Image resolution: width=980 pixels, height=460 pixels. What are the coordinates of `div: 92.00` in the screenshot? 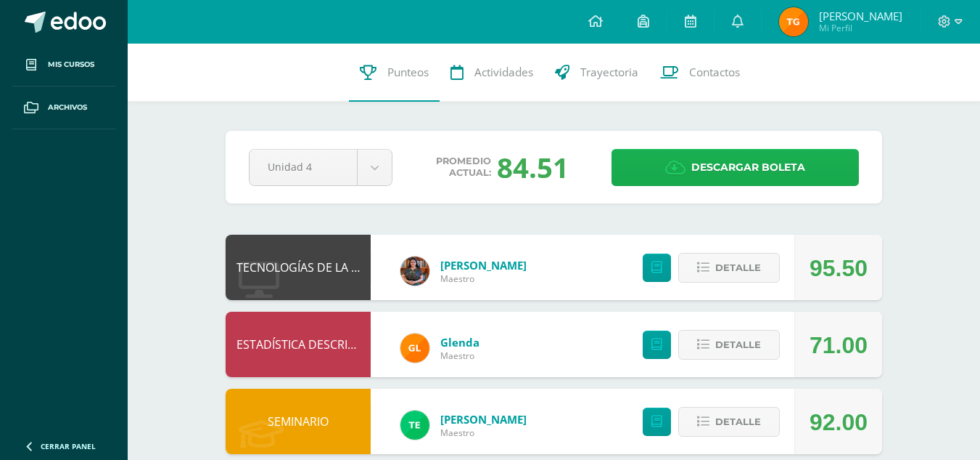 It's located at (838, 422).